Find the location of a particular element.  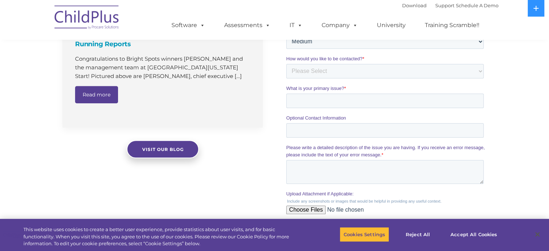

button: Cookies Settings is located at coordinates (364, 234).